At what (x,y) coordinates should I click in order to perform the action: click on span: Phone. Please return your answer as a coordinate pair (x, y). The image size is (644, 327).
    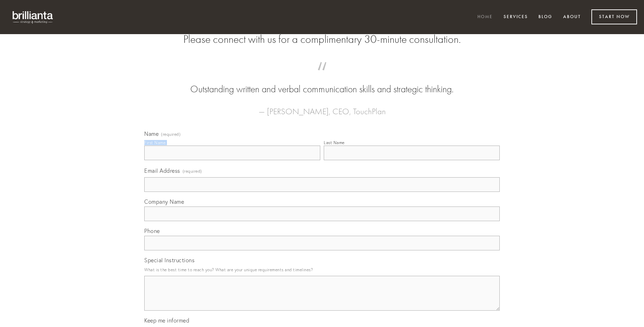
    Looking at the image, I should click on (152, 231).